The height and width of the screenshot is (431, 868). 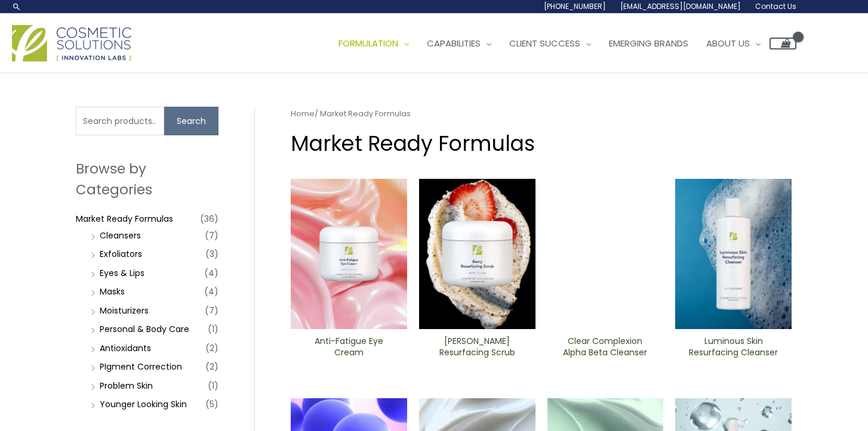 What do you see at coordinates (72, 43) in the screenshot?
I see `img: Cosmetic Solutions Logo` at bounding box center [72, 43].